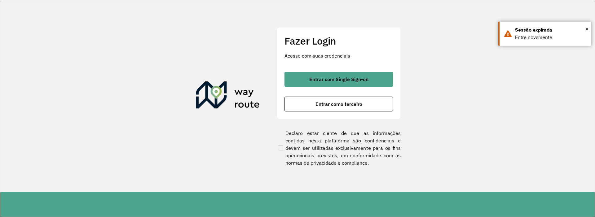  What do you see at coordinates (228, 96) in the screenshot?
I see `img: Roteirizador AmbevTech` at bounding box center [228, 96].